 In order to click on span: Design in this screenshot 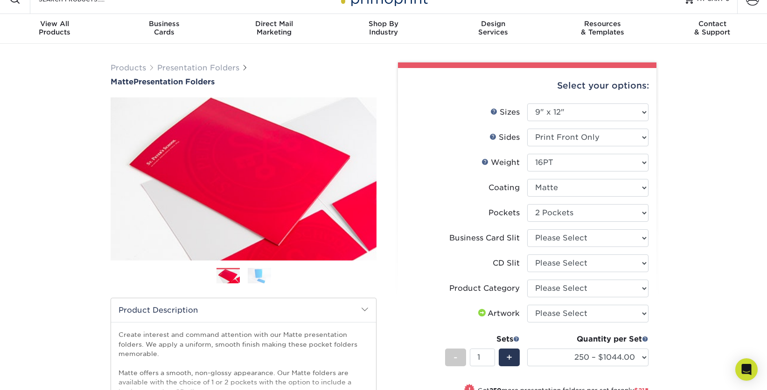, I will do `click(493, 24)`.